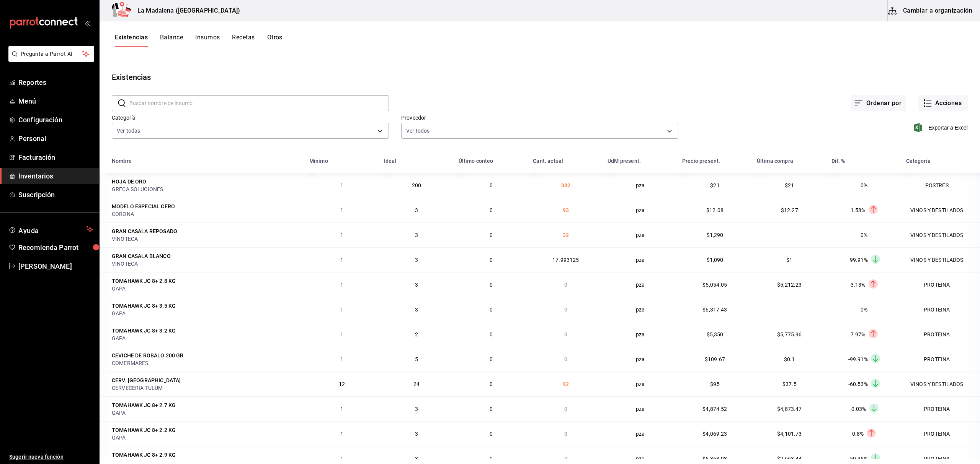 The width and height of the screenshot is (980, 464). Describe the element at coordinates (144, 281) in the screenshot. I see `div: TOMAHAWK JC 8+ 2.8 KG` at that location.